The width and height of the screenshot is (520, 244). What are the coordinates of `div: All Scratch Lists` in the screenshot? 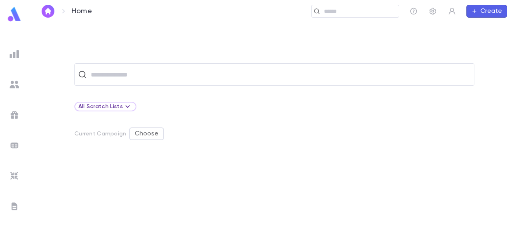 It's located at (105, 106).